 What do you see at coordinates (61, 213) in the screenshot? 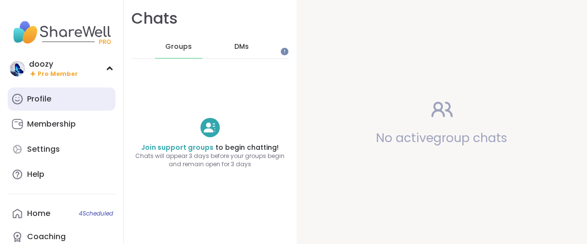
I see `a: Home4Scheduled` at bounding box center [61, 213].